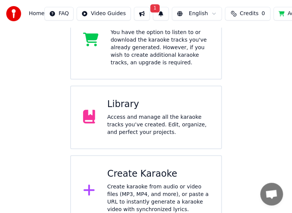  What do you see at coordinates (14, 14) in the screenshot?
I see `img: youka` at bounding box center [14, 14].